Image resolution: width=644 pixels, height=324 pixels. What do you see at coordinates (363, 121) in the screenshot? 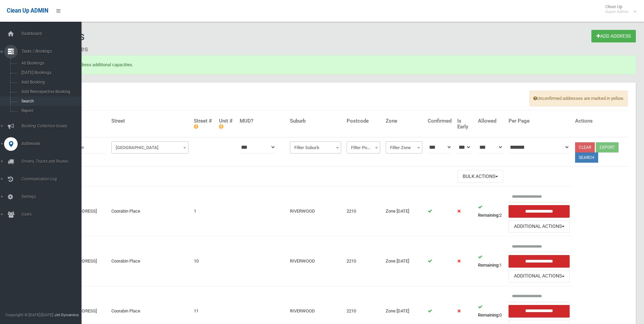
I see `h4: Postcode` at bounding box center [363, 121].